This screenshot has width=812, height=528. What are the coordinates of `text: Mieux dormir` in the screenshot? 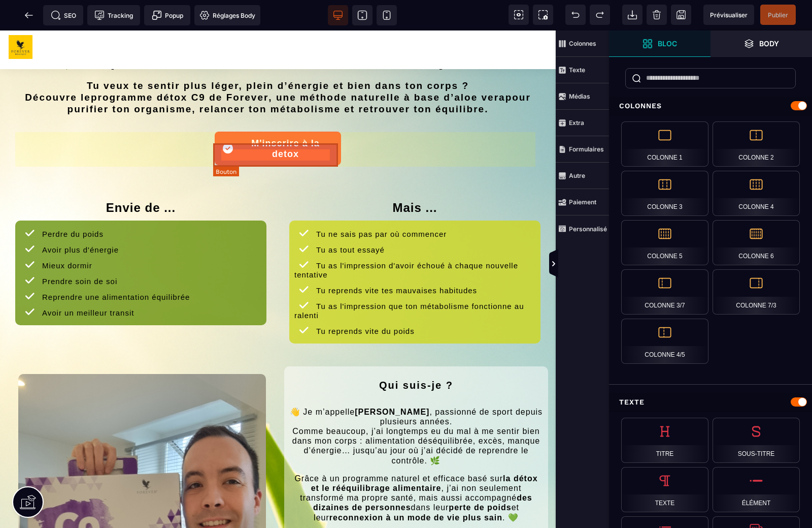 It's located at (67, 235).